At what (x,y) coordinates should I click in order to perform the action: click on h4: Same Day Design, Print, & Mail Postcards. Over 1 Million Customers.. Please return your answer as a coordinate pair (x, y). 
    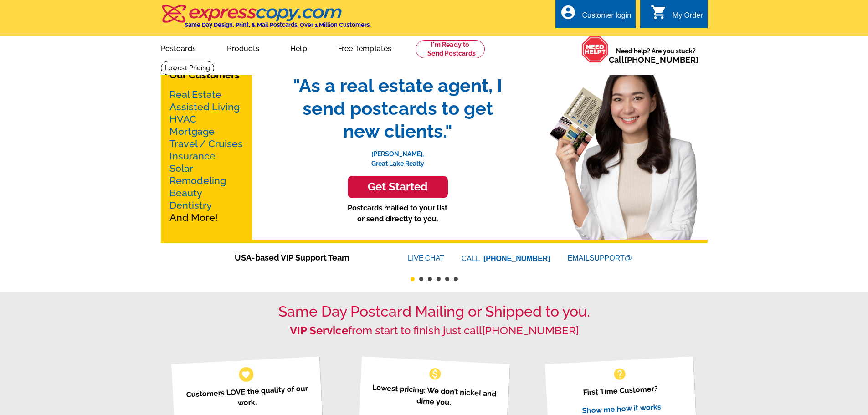
    Looking at the image, I should click on (277, 24).